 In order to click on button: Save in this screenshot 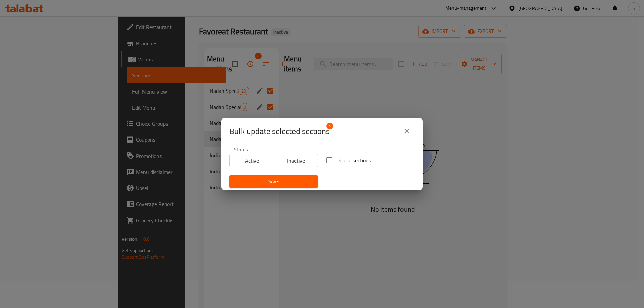, I will do `click(274, 182)`.